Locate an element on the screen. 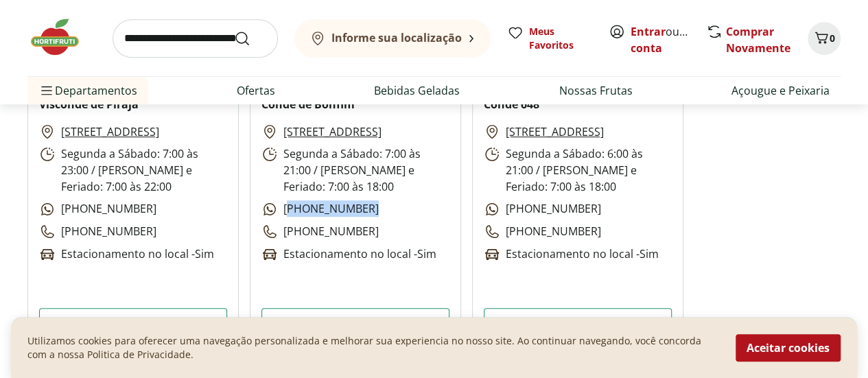 This screenshot has height=378, width=868. input: search is located at coordinates (195, 39).